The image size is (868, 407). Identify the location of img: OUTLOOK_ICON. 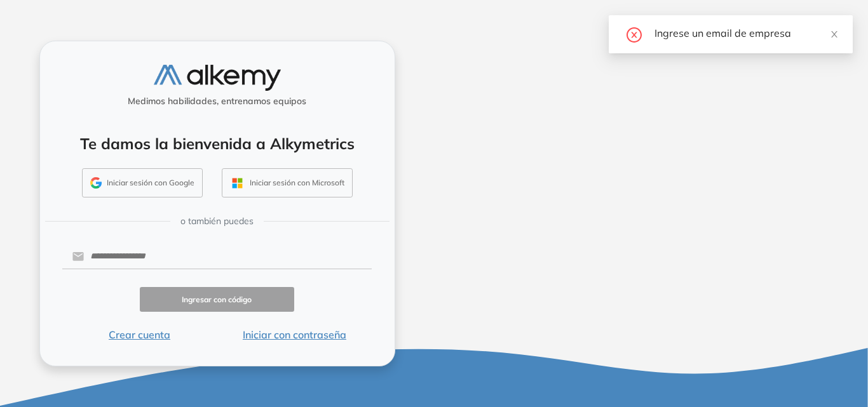
(237, 183).